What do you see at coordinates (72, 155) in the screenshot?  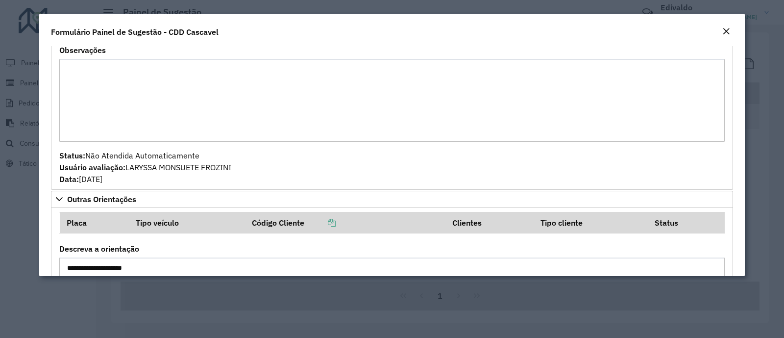 I see `strong: Status:` at bounding box center [72, 155].